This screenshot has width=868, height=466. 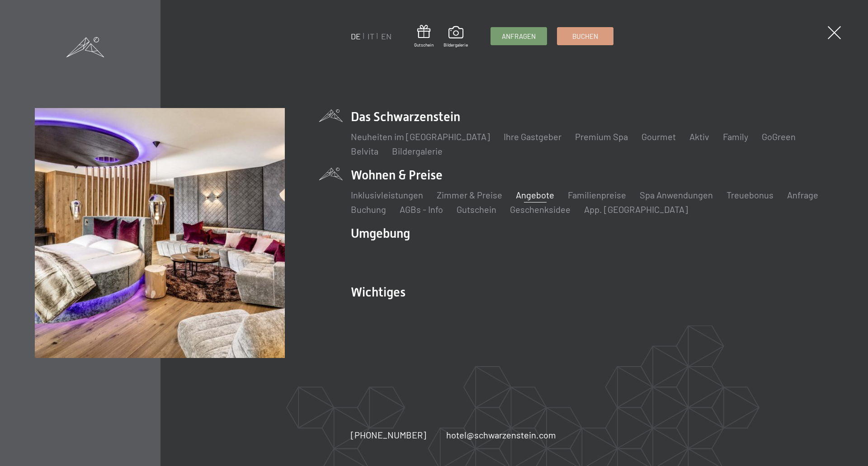 What do you see at coordinates (779, 137) in the screenshot?
I see `a: GoGreen` at bounding box center [779, 137].